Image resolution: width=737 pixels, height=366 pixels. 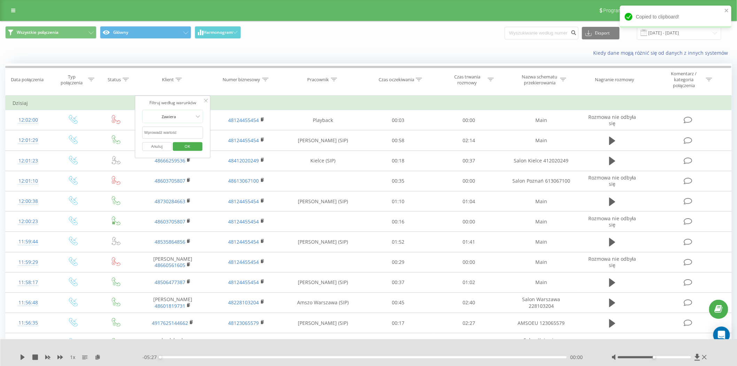 I want to click on span: 1 x, so click(x=72, y=357).